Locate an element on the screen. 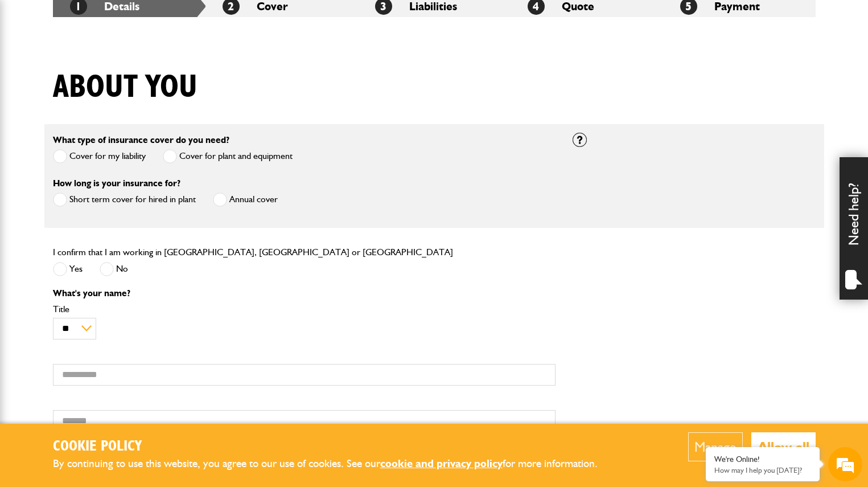  div: We're Online! is located at coordinates (763, 459).